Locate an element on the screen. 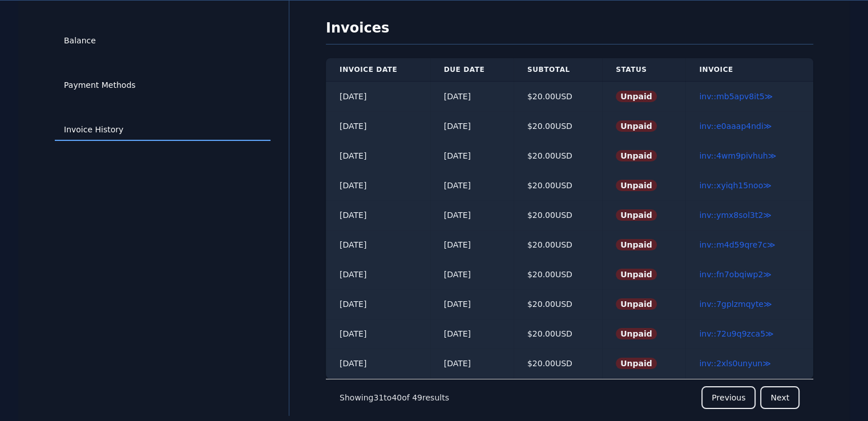 This screenshot has width=868, height=421. button: Next is located at coordinates (779, 397).